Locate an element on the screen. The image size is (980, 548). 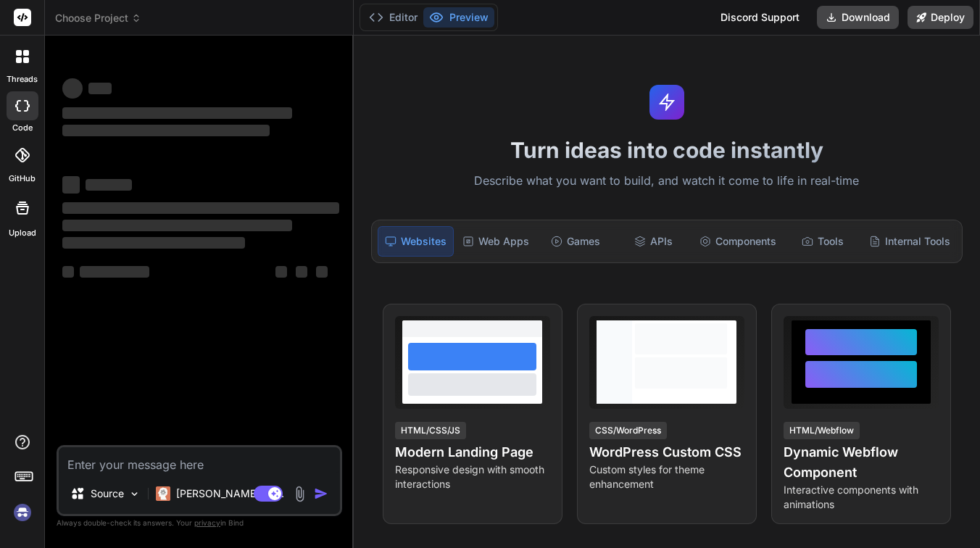
div: Web Apps is located at coordinates (496, 242).